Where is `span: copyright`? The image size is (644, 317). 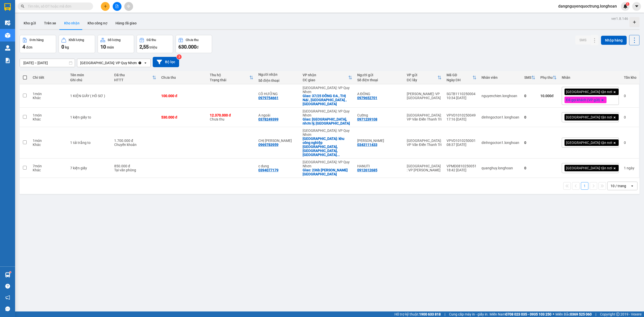 span: copyright is located at coordinates (618, 314).